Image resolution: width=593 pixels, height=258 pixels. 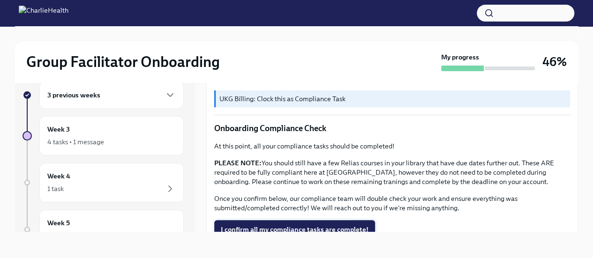 I want to click on h6: Week 4, so click(x=59, y=176).